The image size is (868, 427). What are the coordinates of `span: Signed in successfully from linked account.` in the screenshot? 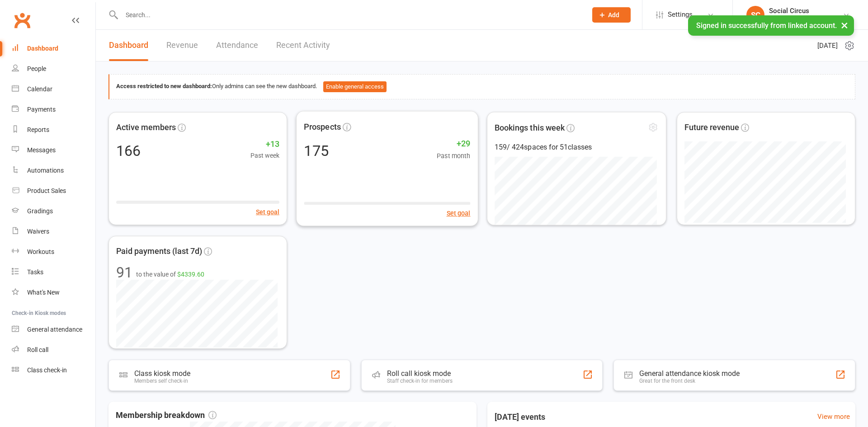 It's located at (767, 26).